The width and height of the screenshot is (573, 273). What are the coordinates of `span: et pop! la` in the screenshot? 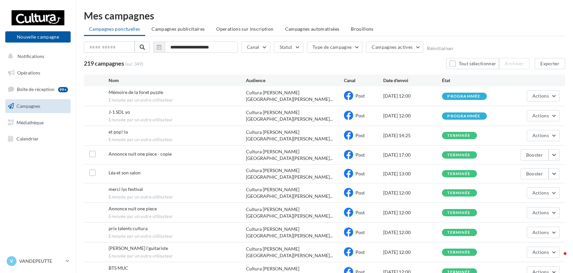 It's located at (118, 132).